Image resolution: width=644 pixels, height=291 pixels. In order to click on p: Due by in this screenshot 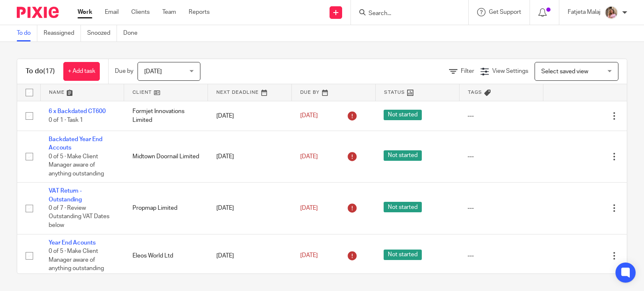, I will do `click(124, 71)`.